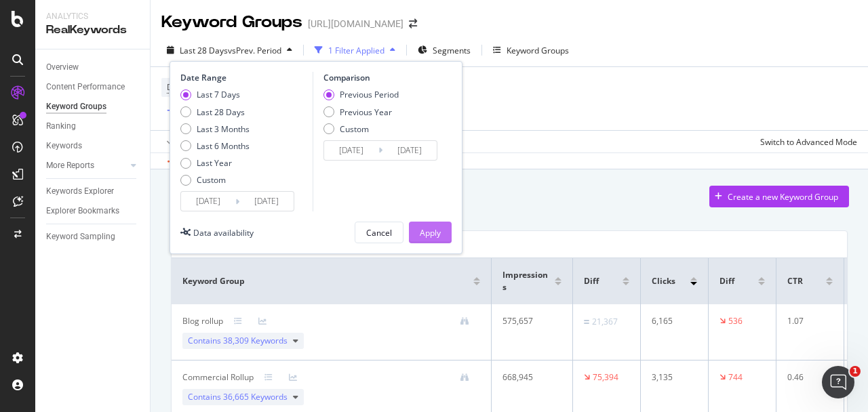 The height and width of the screenshot is (412, 868). What do you see at coordinates (93, 106) in the screenshot?
I see `a: Keyword Groups` at bounding box center [93, 106].